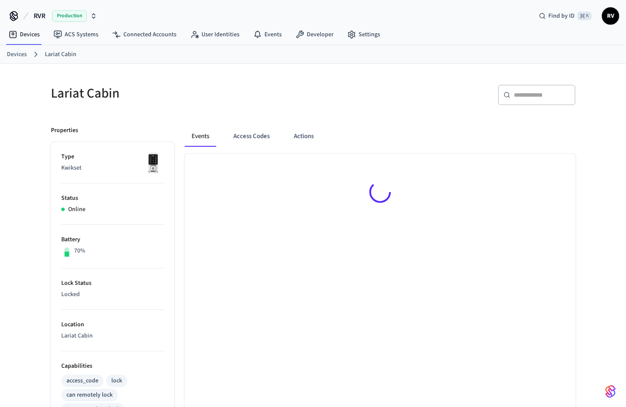 This screenshot has width=626, height=407. Describe the element at coordinates (380, 136) in the screenshot. I see `div: ant example` at that location.